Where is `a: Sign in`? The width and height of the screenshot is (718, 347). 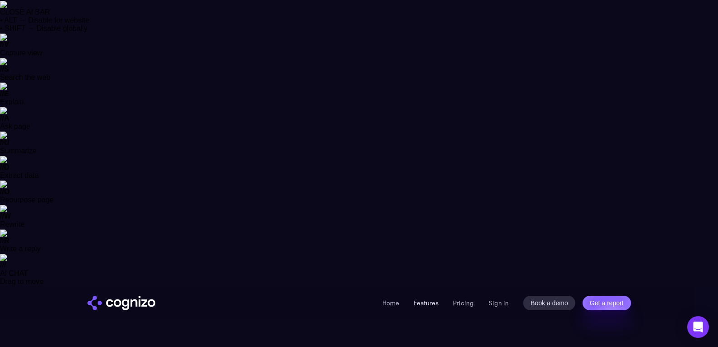
a: Sign in is located at coordinates (499, 303).